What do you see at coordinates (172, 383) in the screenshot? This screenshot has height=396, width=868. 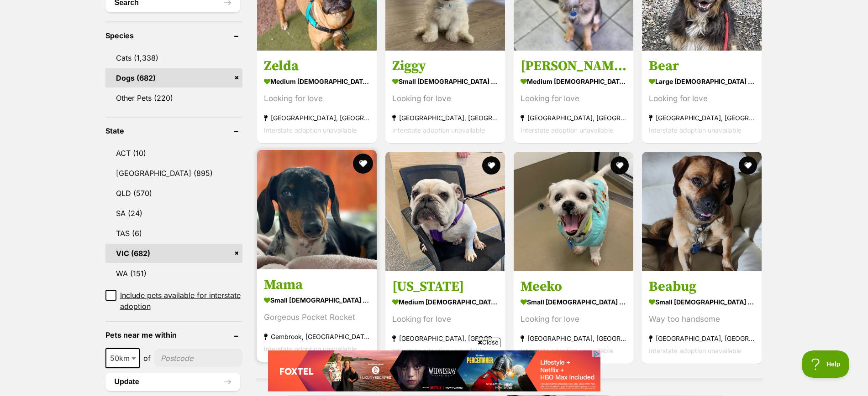 I see `button: Update` at bounding box center [172, 383].